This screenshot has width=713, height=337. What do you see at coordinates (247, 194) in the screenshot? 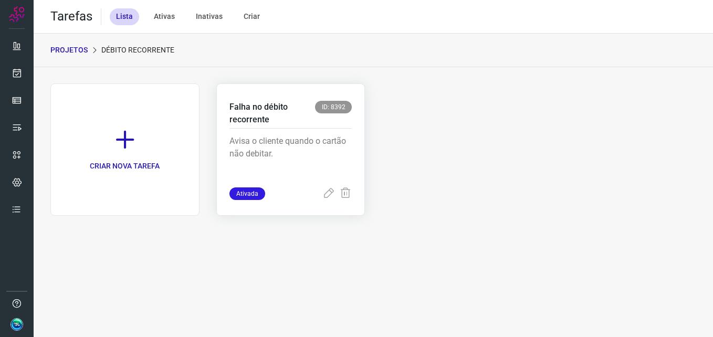
I see `span: Ativada` at bounding box center [247, 194].